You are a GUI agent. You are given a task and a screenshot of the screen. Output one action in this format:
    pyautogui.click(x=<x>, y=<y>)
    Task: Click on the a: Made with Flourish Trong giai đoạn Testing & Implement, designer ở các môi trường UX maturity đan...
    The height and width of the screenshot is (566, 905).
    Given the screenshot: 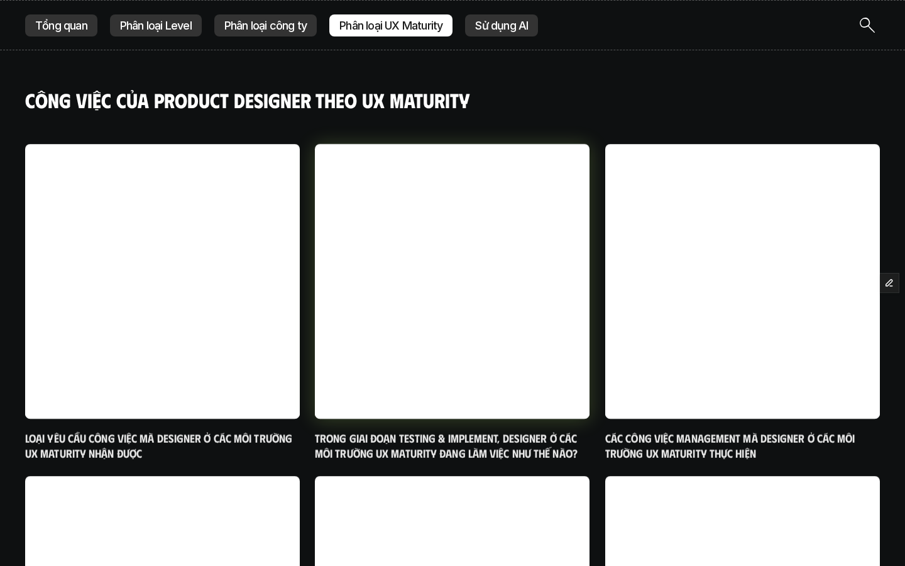 What is the action you would take?
    pyautogui.click(x=452, y=302)
    